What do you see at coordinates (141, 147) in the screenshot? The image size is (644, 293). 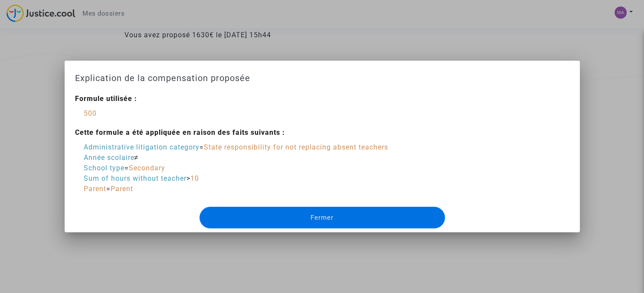 I see `span: Administrative litigation category` at bounding box center [141, 147].